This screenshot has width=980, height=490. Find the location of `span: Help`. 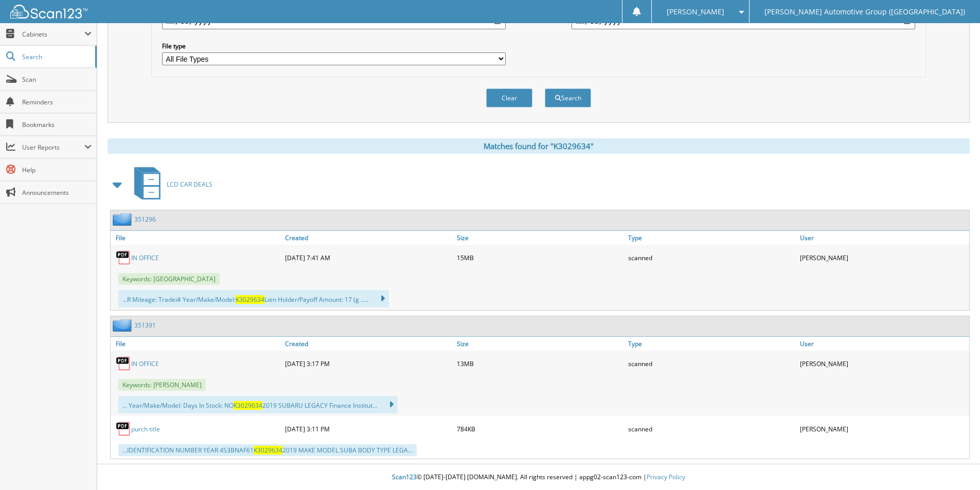

span: Help is located at coordinates (57, 169).